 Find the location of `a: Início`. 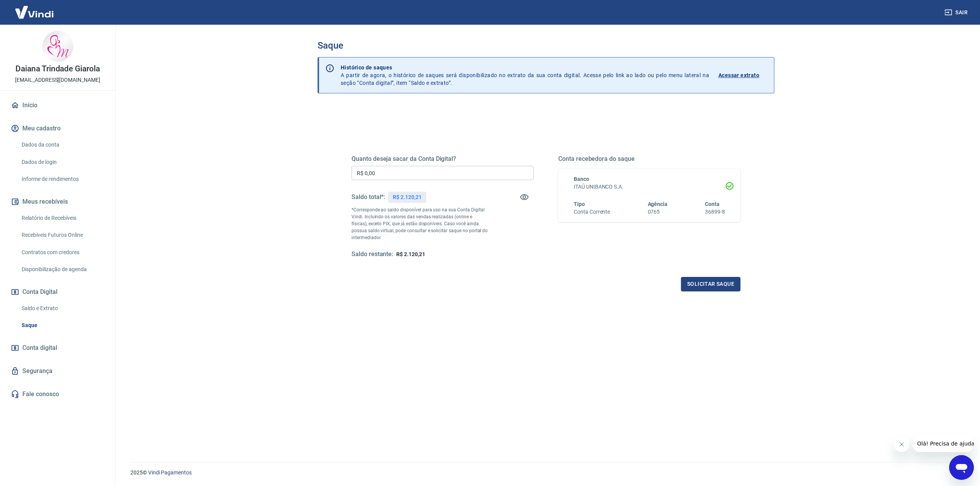

a: Início is located at coordinates (57, 106).